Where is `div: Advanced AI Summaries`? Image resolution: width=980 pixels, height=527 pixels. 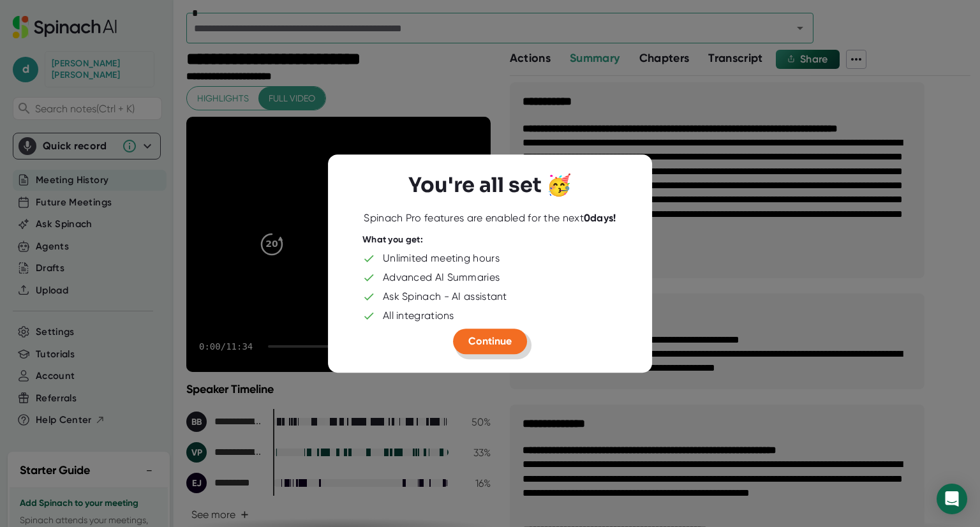
div: Advanced AI Summaries is located at coordinates (441, 278).